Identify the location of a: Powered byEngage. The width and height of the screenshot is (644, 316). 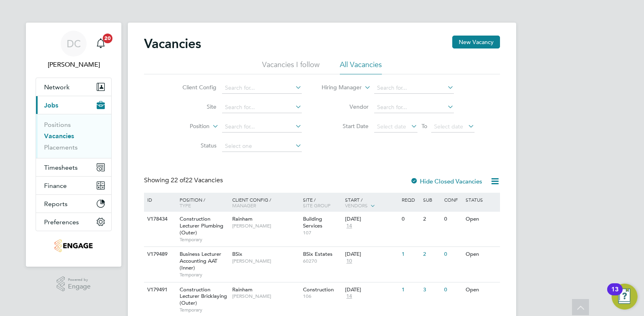
(74, 284).